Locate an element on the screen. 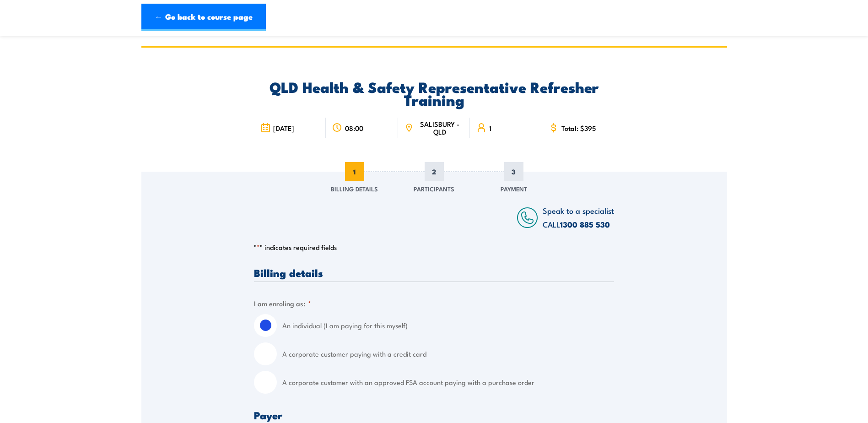 The height and width of the screenshot is (423, 868). span: 3 is located at coordinates (514, 172).